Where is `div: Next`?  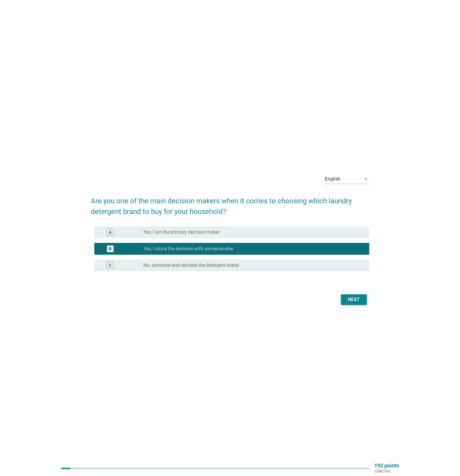 div: Next is located at coordinates (354, 300).